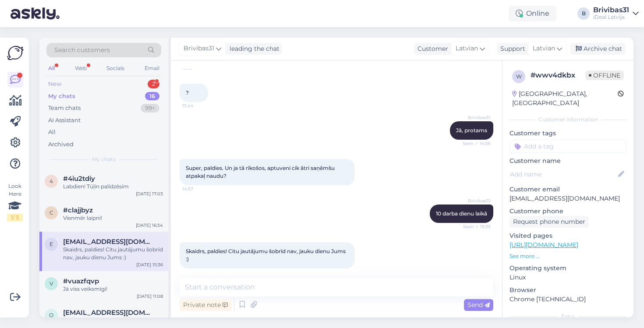  I want to click on div: Customer information, so click(568, 120).